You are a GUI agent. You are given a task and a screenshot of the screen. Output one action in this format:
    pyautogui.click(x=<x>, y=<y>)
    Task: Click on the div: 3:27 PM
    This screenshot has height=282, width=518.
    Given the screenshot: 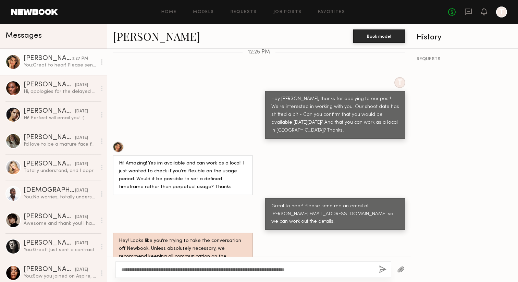 What is the action you would take?
    pyautogui.click(x=80, y=59)
    